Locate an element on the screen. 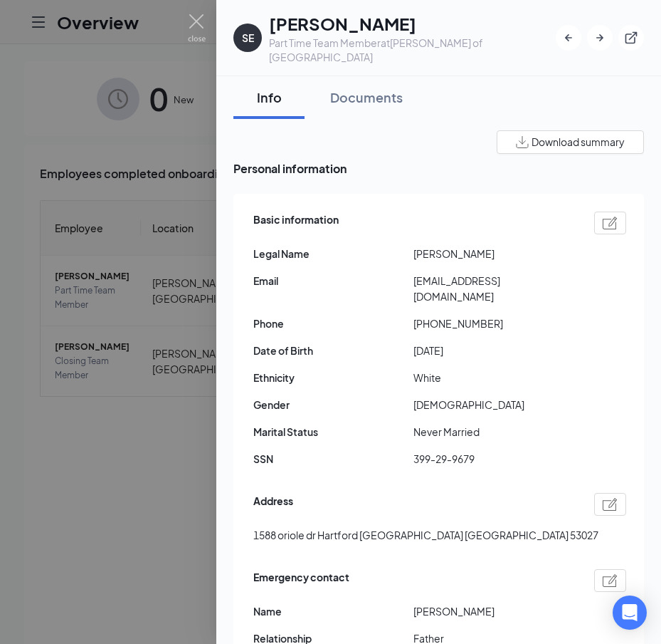  div: SE is located at coordinates (247, 38).